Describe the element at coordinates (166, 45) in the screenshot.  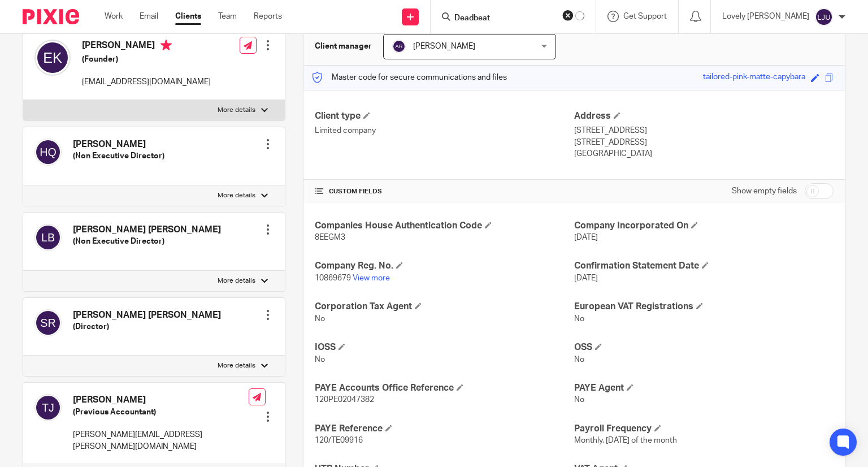
I see `i: Primary` at that location.